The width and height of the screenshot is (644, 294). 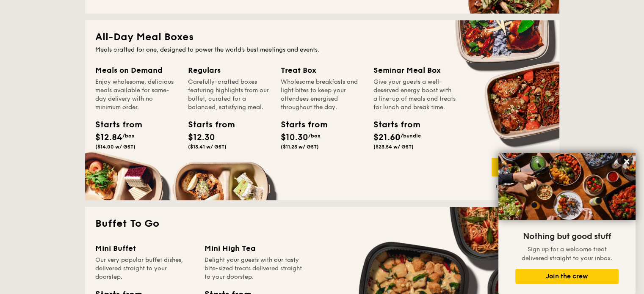 What do you see at coordinates (322, 95) in the screenshot?
I see `div: Wholesome breakfasts and light bites to keep your attendees energised throughout the day.` at bounding box center [322, 95].